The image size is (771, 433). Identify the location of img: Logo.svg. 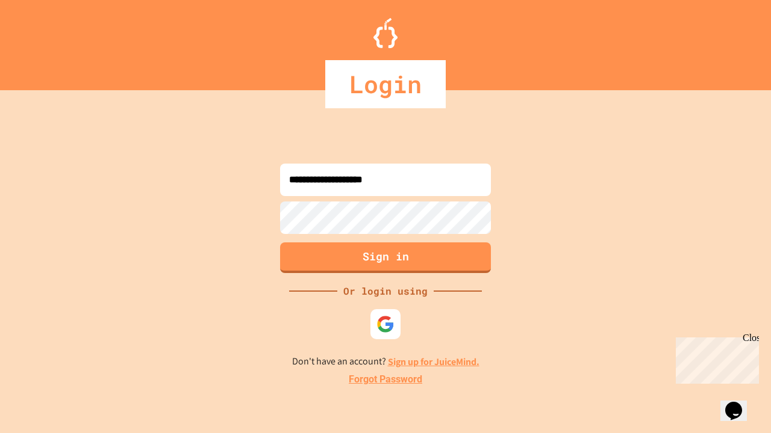
(385, 33).